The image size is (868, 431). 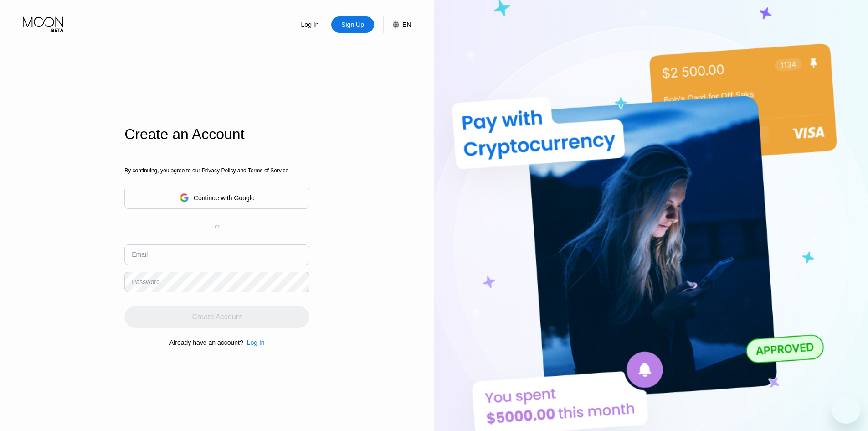 What do you see at coordinates (218, 170) in the screenshot?
I see `span: Privacy Policy` at bounding box center [218, 170].